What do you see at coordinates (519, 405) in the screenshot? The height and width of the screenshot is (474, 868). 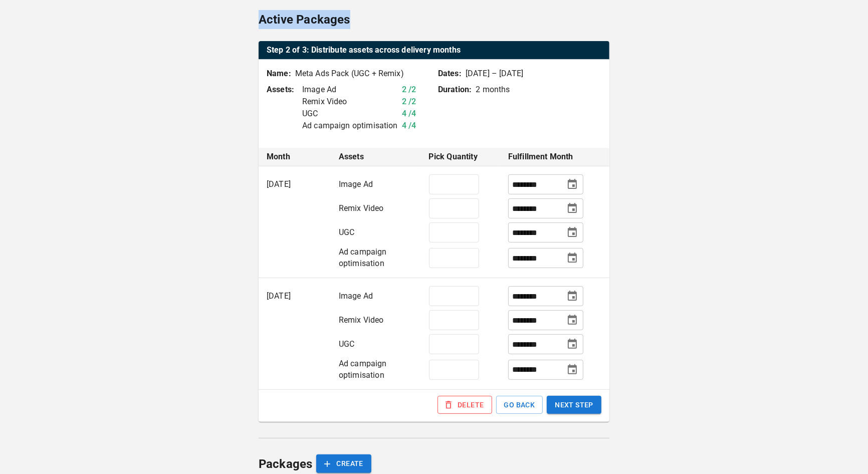 I see `button: GO BACK` at bounding box center [519, 405].